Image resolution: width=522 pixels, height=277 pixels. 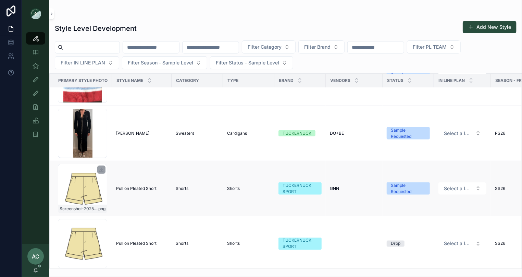 What do you see at coordinates (354, 188) in the screenshot?
I see `a: GNN` at bounding box center [354, 188].